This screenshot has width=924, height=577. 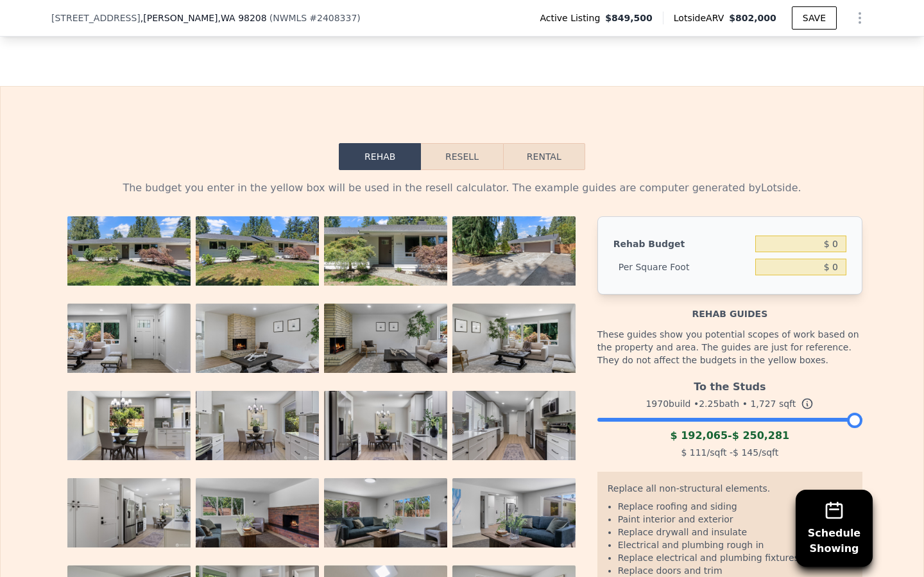 What do you see at coordinates (514, 426) in the screenshot?
I see `img: Property Photo 12` at bounding box center [514, 426].